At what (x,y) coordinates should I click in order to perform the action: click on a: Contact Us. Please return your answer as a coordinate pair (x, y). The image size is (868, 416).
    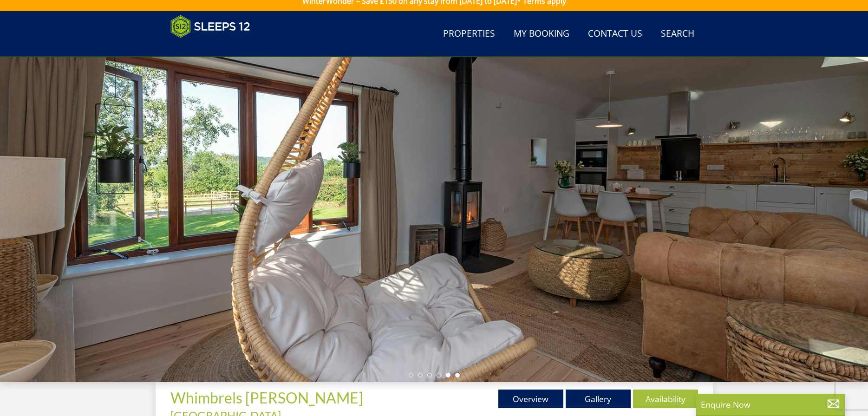
    Looking at the image, I should click on (615, 33).